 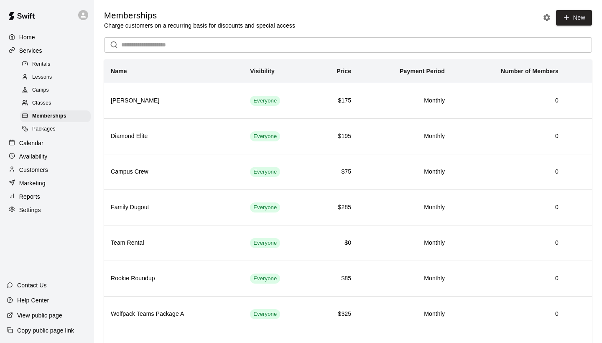 What do you see at coordinates (55, 90) in the screenshot?
I see `div: Camps` at bounding box center [55, 90].